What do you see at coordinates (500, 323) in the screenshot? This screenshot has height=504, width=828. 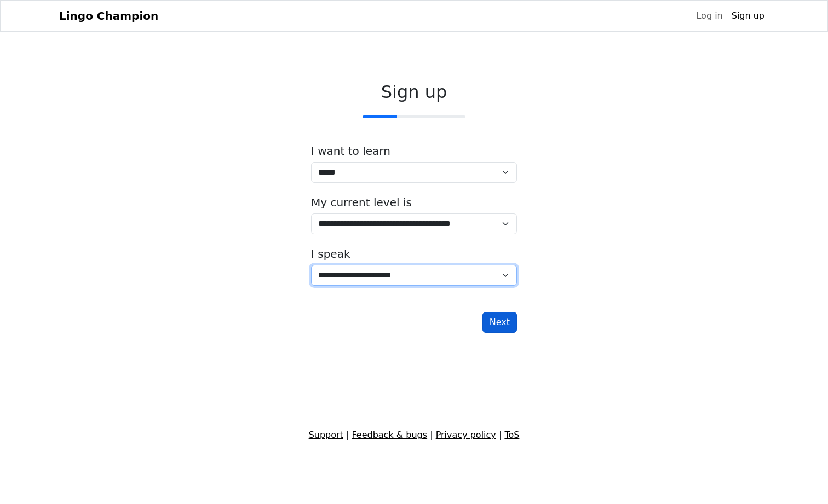 I see `button: Next` at bounding box center [500, 323].